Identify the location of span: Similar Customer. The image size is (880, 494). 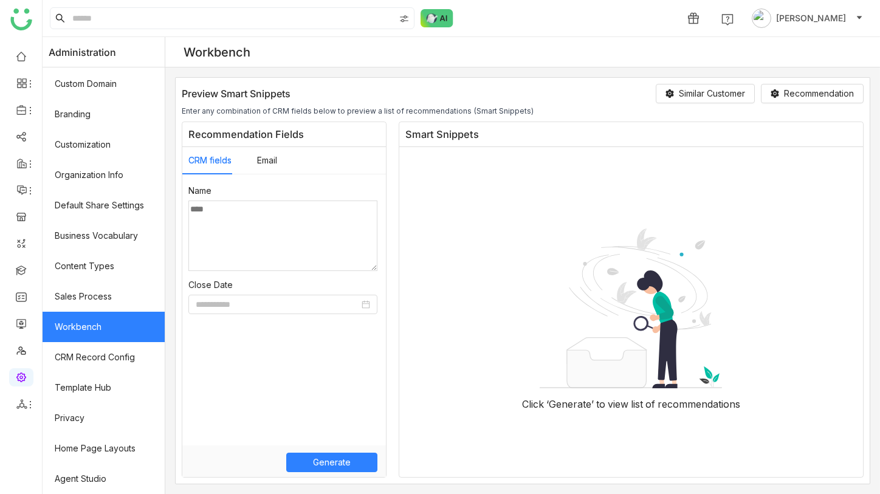
(711, 94).